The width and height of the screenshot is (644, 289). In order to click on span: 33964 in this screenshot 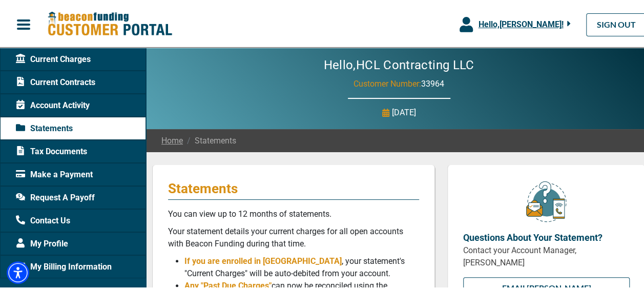, I will do `click(433, 82)`.